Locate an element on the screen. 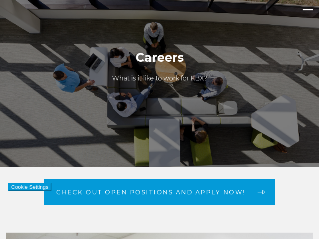  span: Check out open positions and apply now! is located at coordinates (151, 192).